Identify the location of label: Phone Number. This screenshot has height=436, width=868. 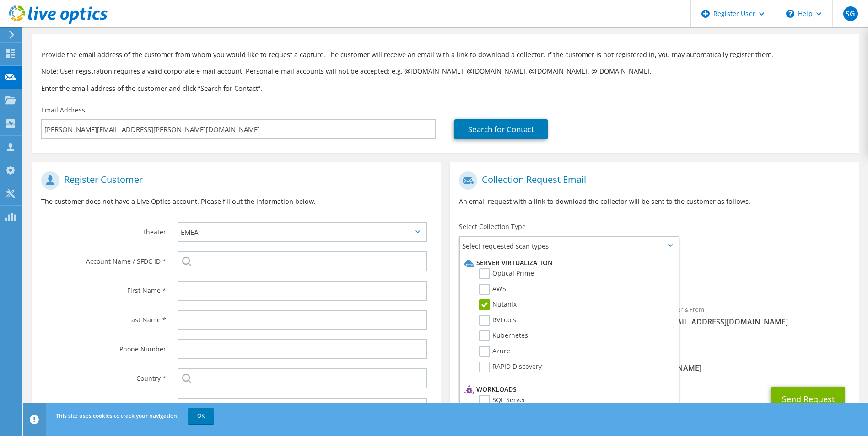
(103, 346).